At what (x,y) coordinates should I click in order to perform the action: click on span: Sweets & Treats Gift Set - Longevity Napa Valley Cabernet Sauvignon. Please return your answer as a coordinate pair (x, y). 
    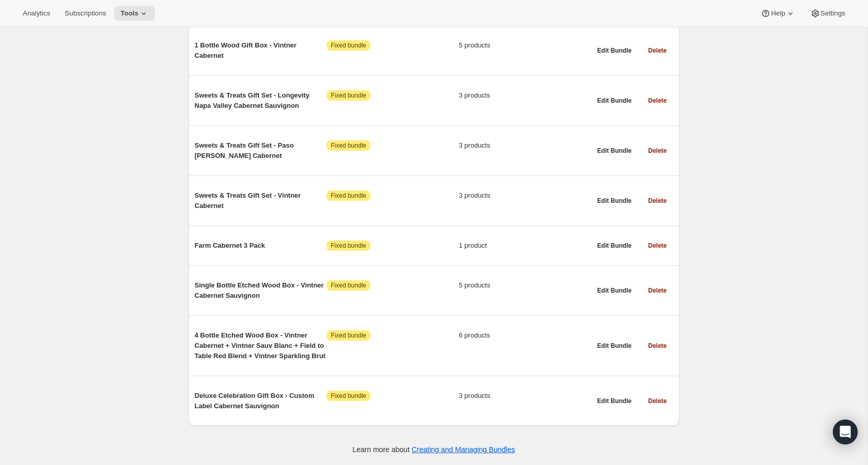
    Looking at the image, I should click on (261, 101).